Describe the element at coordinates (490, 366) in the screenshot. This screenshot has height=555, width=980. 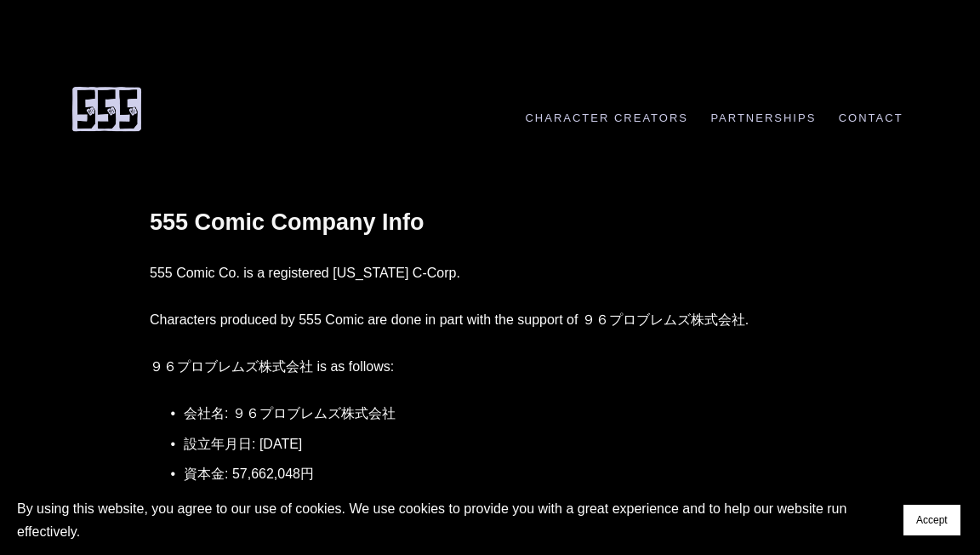
I see `p: ９６プロブレムズ株式会社 is as follows:` at that location.